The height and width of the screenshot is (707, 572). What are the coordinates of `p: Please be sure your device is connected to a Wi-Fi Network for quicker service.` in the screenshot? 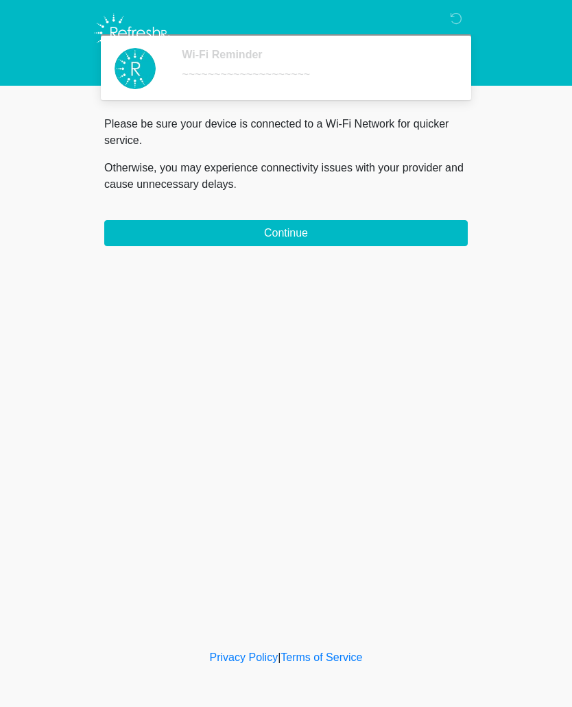 It's located at (286, 132).